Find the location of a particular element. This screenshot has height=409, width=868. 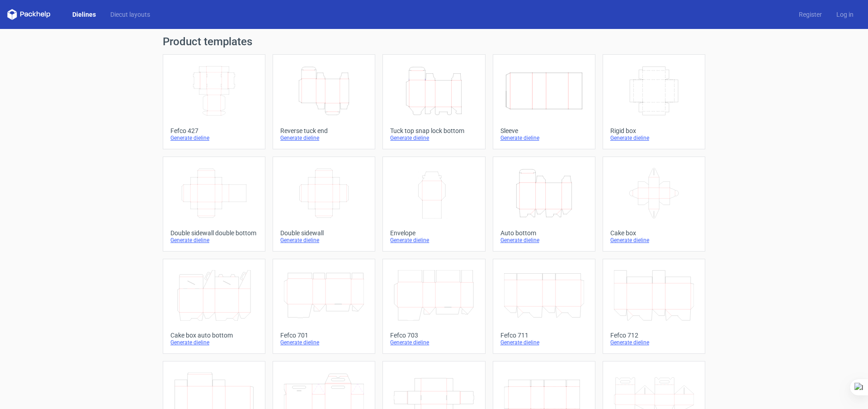

div: Fefco 703 is located at coordinates (433, 335).